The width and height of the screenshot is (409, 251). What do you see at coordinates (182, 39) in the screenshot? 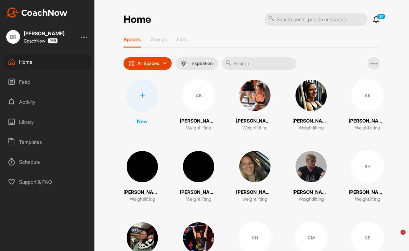
I see `p: Lists` at bounding box center [182, 39].